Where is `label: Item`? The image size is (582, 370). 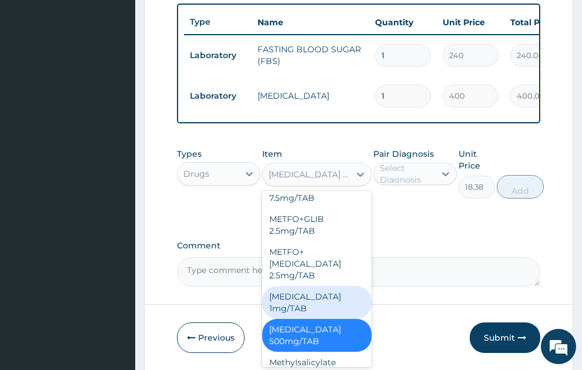
label: Item is located at coordinates (272, 154).